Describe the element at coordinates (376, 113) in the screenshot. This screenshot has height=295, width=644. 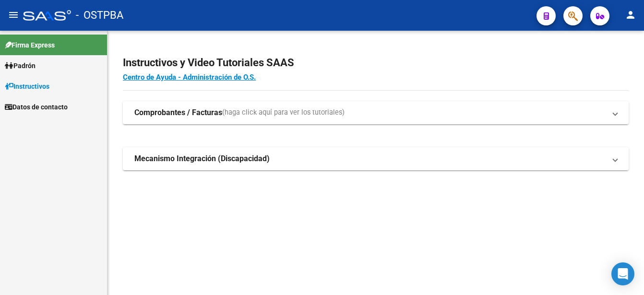
I see `mat-expansion-panel-header: Comprobantes / Facturas(haga click aquí para ver los tutoriales)` at that location.